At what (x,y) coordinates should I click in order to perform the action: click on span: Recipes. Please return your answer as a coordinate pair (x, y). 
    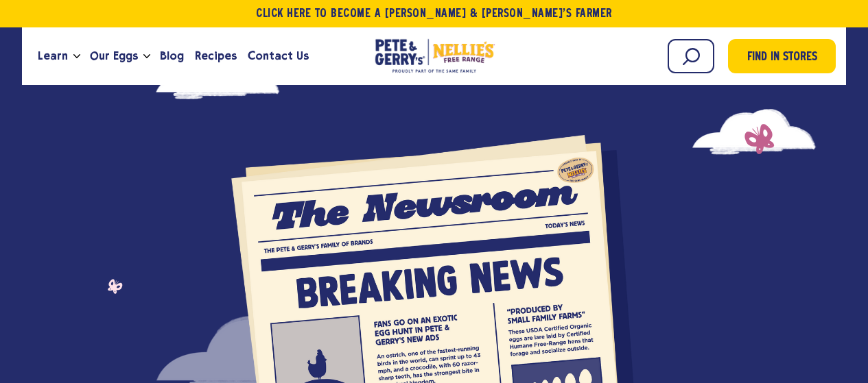
    Looking at the image, I should click on (216, 56).